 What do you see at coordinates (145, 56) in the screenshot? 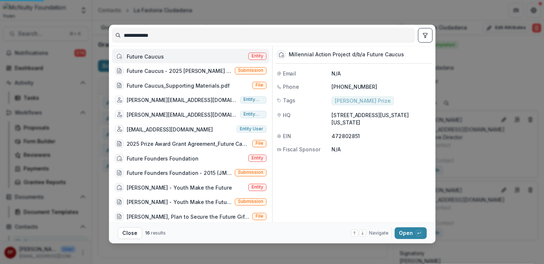
I see `div: Future Caucus` at bounding box center [145, 56].